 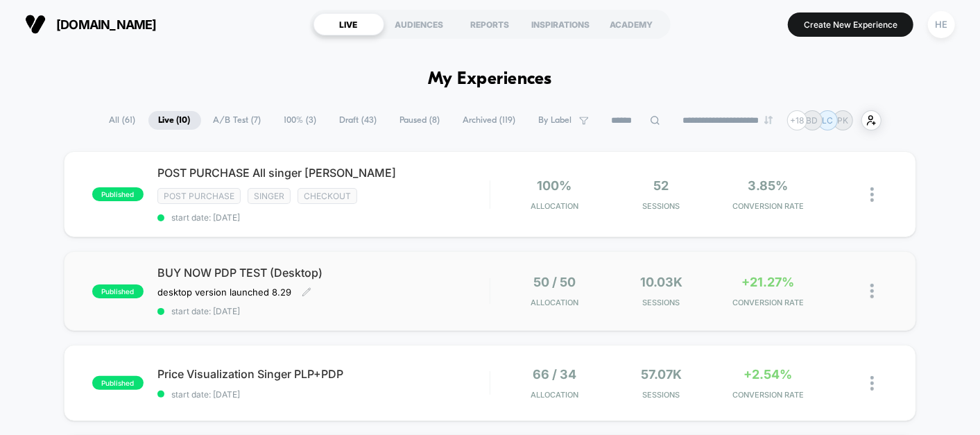 What do you see at coordinates (122, 120) in the screenshot?
I see `span: All ( 61 )` at bounding box center [122, 120].